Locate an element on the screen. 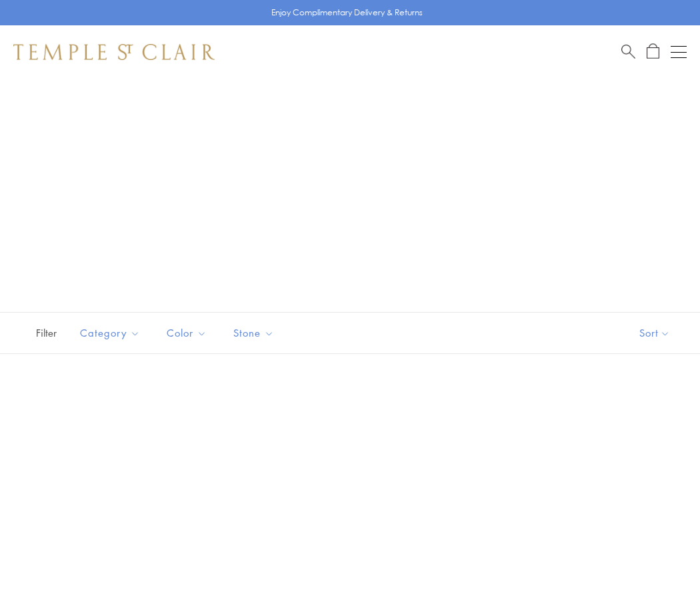 The height and width of the screenshot is (592, 700). span: Color is located at coordinates (188, 333).